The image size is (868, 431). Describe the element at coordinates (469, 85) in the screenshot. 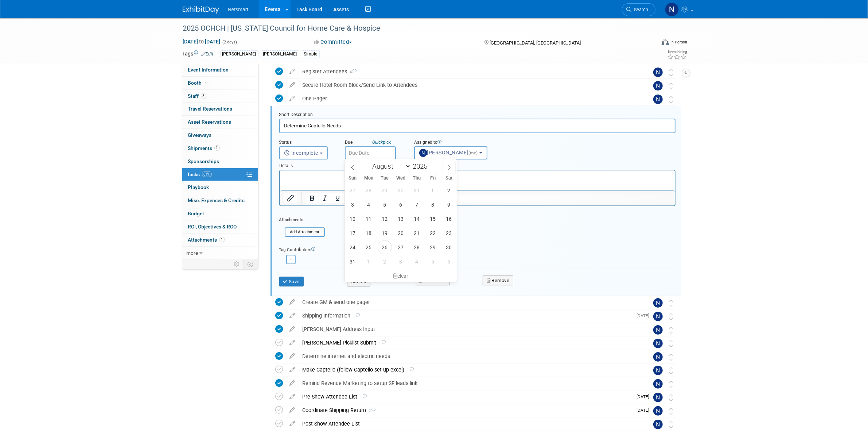

I see `div: Secure Hotel Room Block/Send Link to Attendees` at that location.